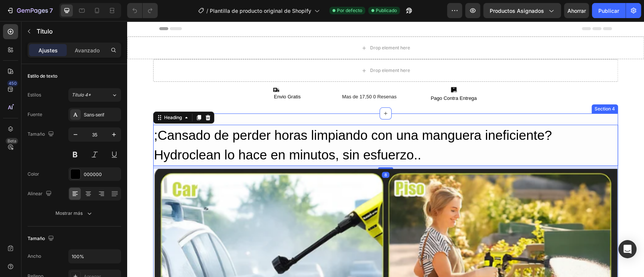  What do you see at coordinates (174, 76) in the screenshot?
I see `div: Envio Gratis` at bounding box center [174, 76].